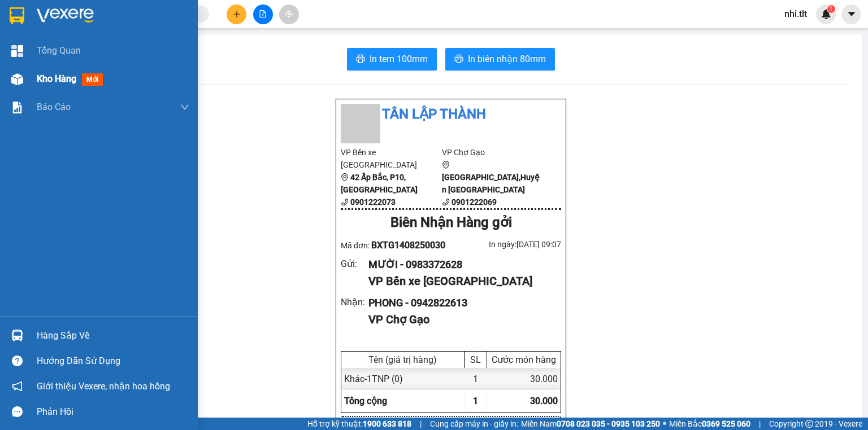 The height and width of the screenshot is (430, 868). What do you see at coordinates (387, 424) in the screenshot?
I see `strong: 1900 633 818` at bounding box center [387, 424].